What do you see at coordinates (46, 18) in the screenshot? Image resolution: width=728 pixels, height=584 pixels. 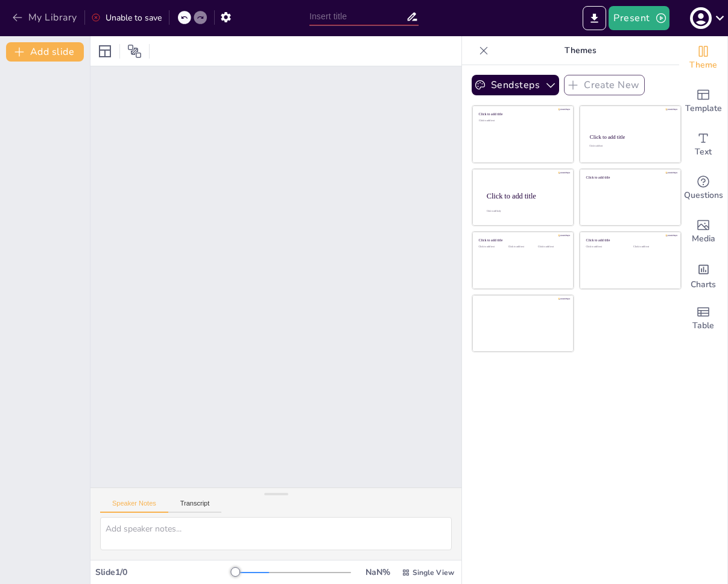 I see `button: My Library` at bounding box center [46, 18].